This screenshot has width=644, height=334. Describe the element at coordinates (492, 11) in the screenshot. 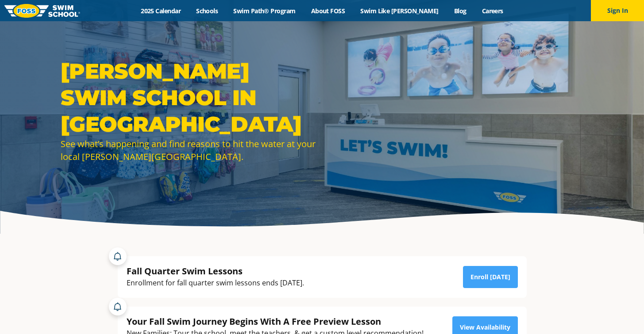

I see `a: Careers` at that location.